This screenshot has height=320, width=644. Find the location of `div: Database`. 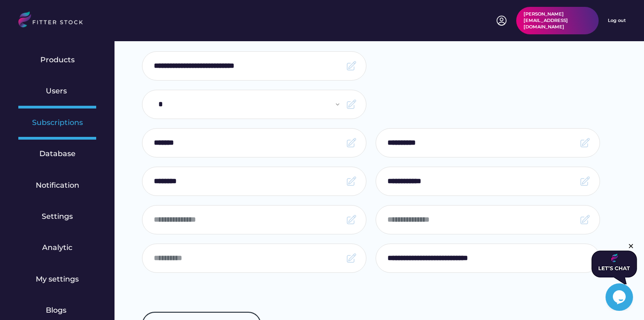

div: Database is located at coordinates (57, 154).